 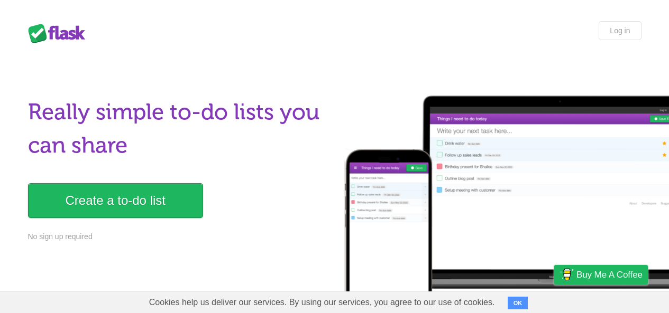 I want to click on a: Buy me a coffee, so click(x=601, y=275).